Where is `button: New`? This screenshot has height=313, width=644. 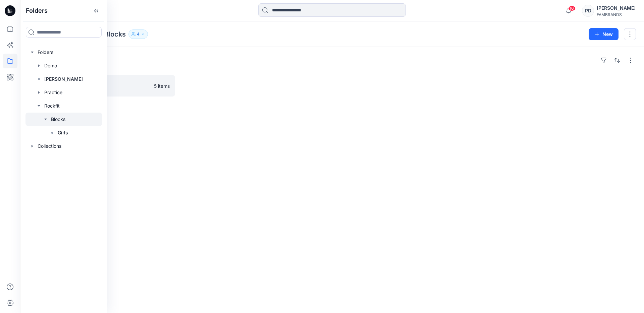 button: New is located at coordinates (603, 34).